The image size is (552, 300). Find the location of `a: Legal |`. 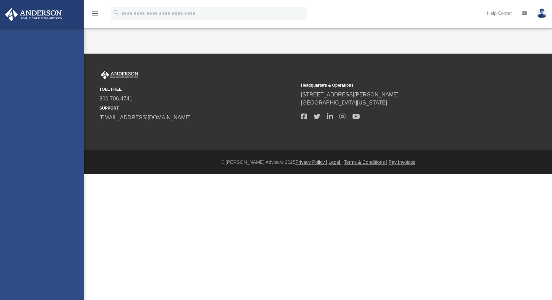

a: Legal | is located at coordinates (336, 162).